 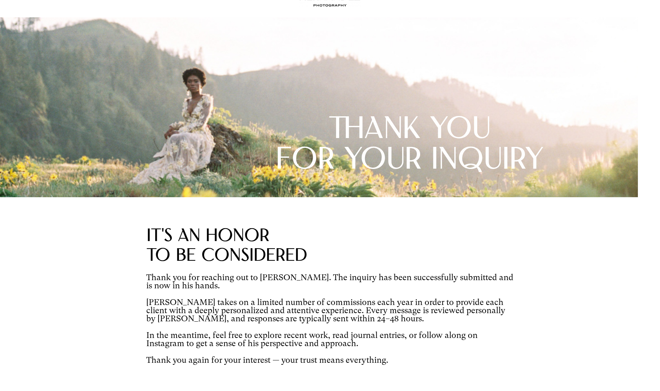 What do you see at coordinates (409, 131) in the screenshot?
I see `span: THANK YOU` at bounding box center [409, 131].